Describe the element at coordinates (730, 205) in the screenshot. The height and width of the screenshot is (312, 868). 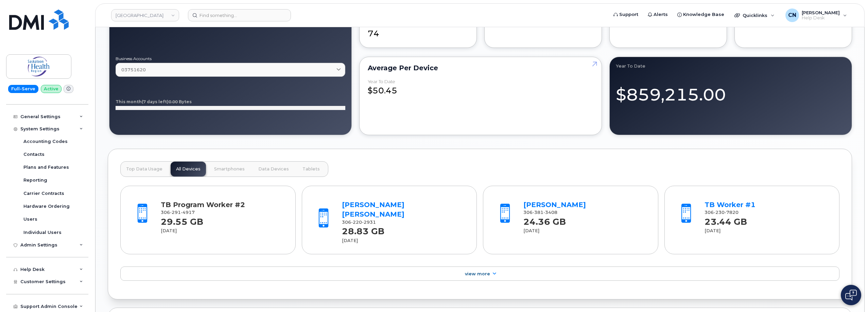
I see `a: TB Worker #1` at that location.